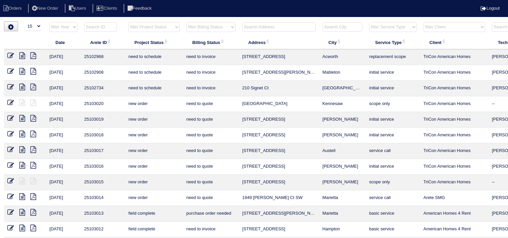 This screenshot has width=508, height=238. I want to click on th: Billing Status: activate to sort column ascending, so click(211, 42).